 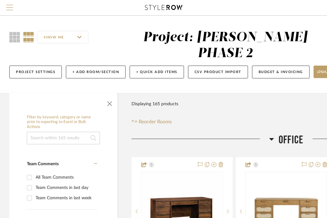 I want to click on div: Displaying 165 products, so click(x=155, y=104).